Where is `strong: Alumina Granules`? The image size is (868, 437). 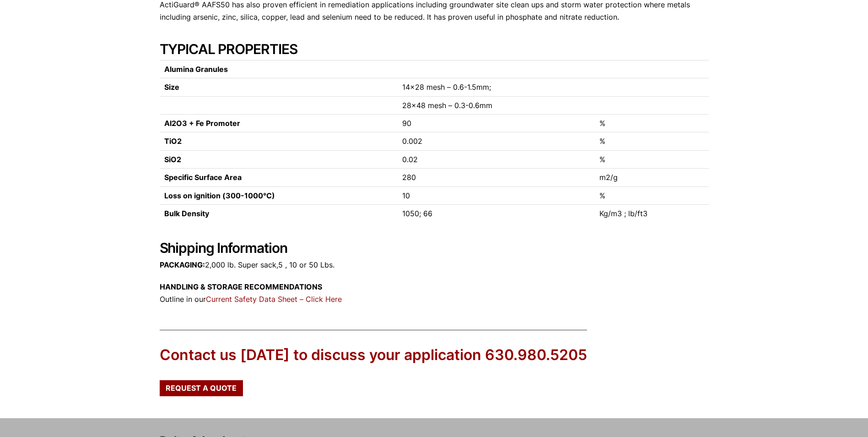
strong: Alumina Granules is located at coordinates (196, 69).